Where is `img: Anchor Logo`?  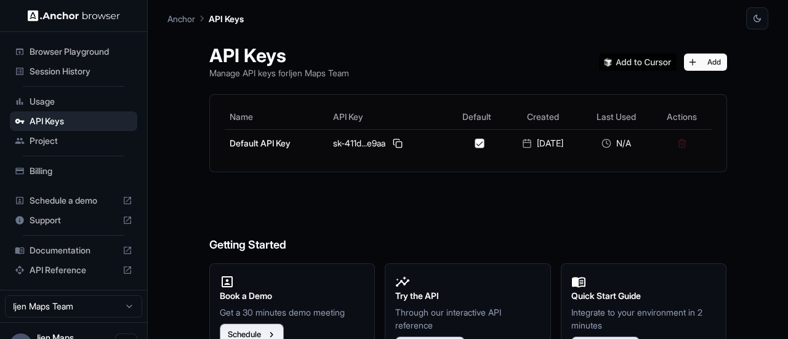
img: Anchor Logo is located at coordinates (74, 15).